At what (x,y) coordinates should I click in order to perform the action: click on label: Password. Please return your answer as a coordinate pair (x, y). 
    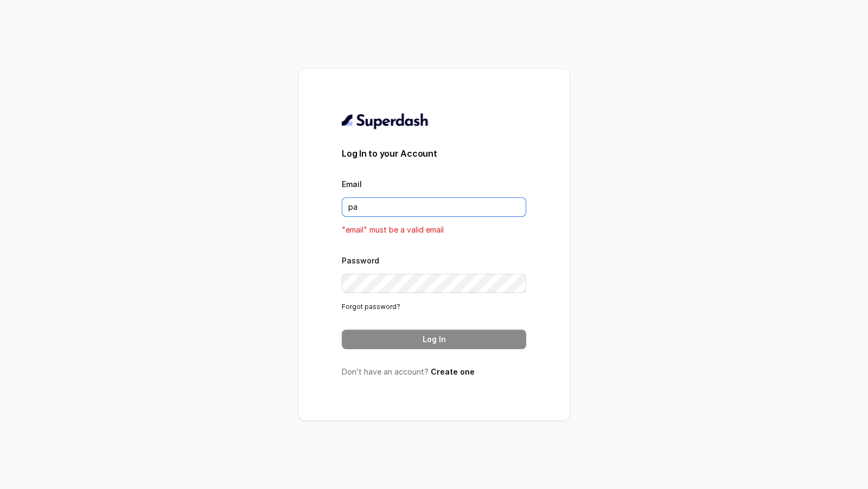
    Looking at the image, I should click on (360, 260).